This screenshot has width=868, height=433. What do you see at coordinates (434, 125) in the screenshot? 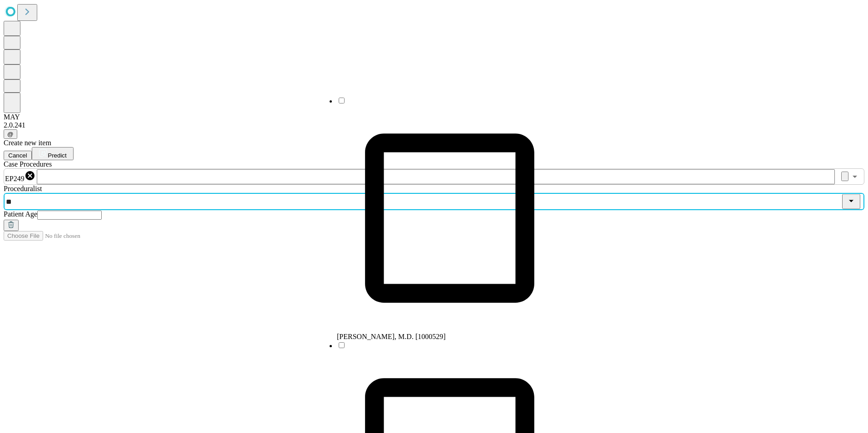
I see `div: 2.0.241` at bounding box center [434, 125].